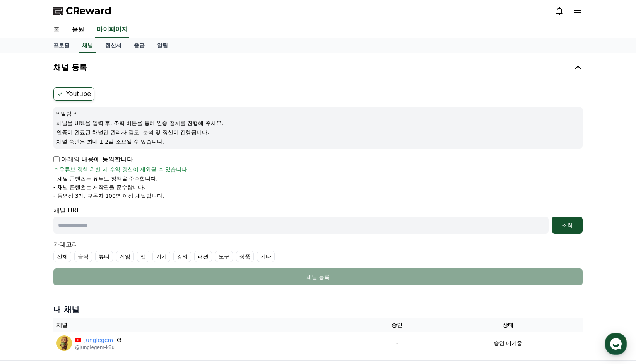  What do you see at coordinates (567, 225) in the screenshot?
I see `button: 조회` at bounding box center [567, 225].